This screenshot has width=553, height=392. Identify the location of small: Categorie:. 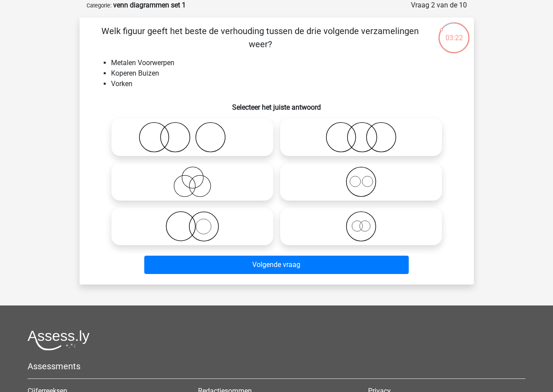
(99, 5).